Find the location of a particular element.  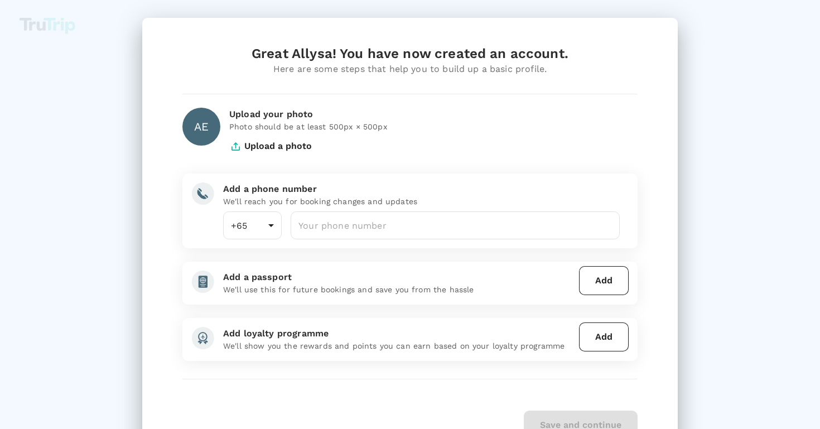

img: add-passport is located at coordinates (203, 282).